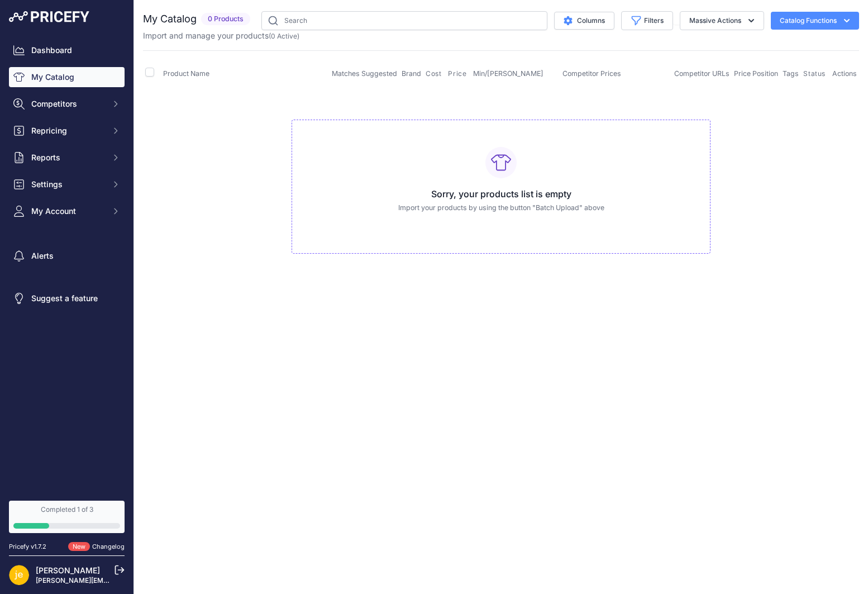 The height and width of the screenshot is (594, 868). I want to click on a: Alerts, so click(66, 256).